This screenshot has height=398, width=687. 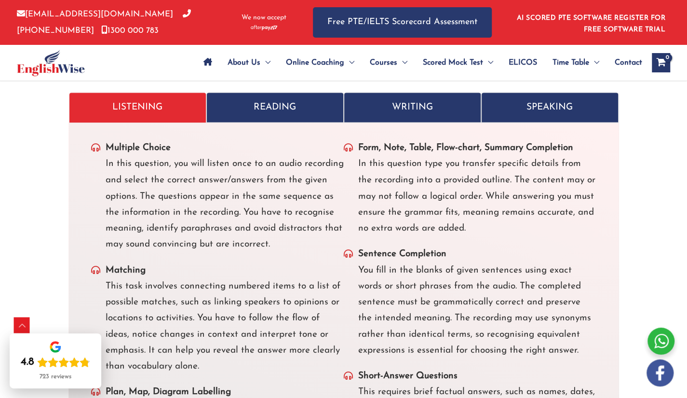 What do you see at coordinates (453, 63) in the screenshot?
I see `span: Scored Mock Test` at bounding box center [453, 63].